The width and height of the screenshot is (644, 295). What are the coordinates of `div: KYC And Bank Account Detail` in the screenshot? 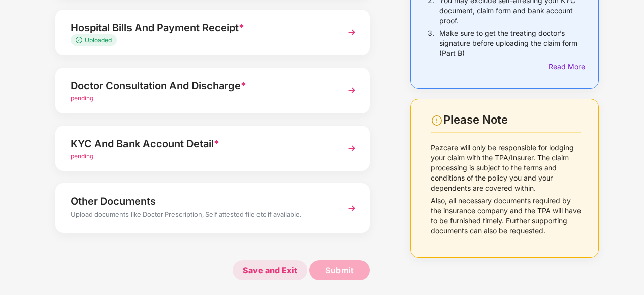 It's located at (200, 144).